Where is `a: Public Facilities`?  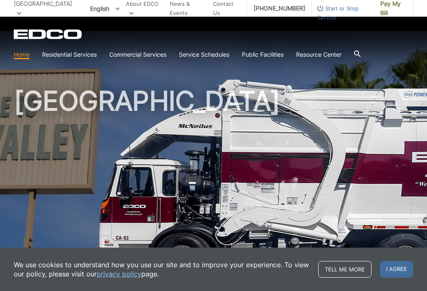 a: Public Facilities is located at coordinates (263, 55).